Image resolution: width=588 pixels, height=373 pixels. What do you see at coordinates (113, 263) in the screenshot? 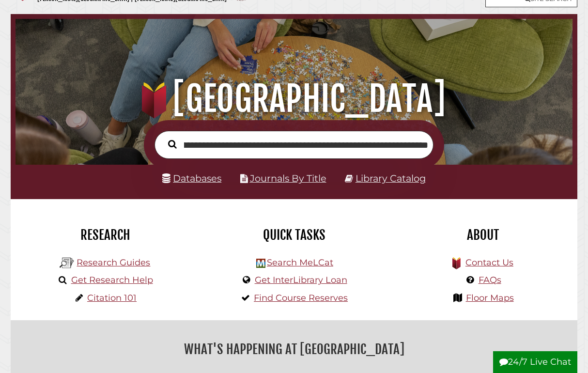
I see `a: Research Guides` at bounding box center [113, 263].